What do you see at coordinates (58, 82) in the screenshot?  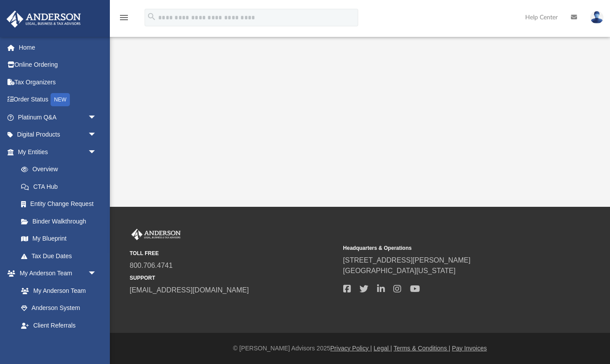 I see `a: Tax Organizers` at bounding box center [58, 82].